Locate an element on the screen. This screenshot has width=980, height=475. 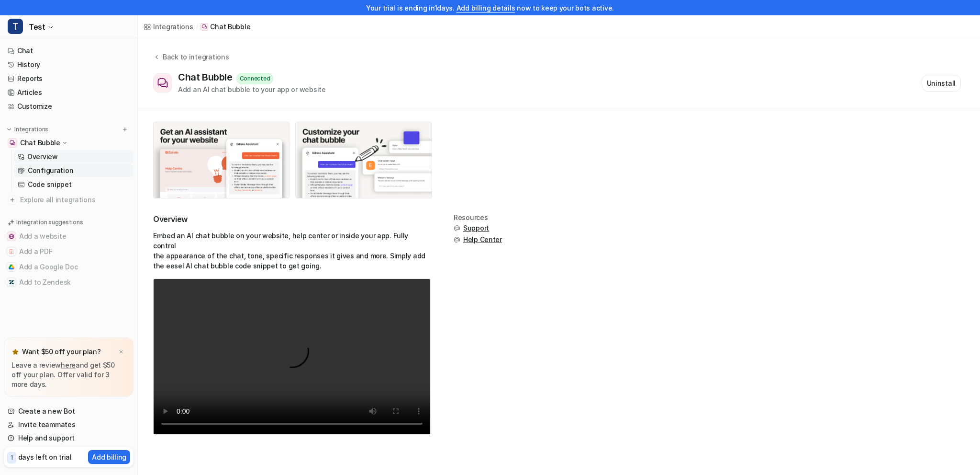
a: Overview is located at coordinates (74, 156).